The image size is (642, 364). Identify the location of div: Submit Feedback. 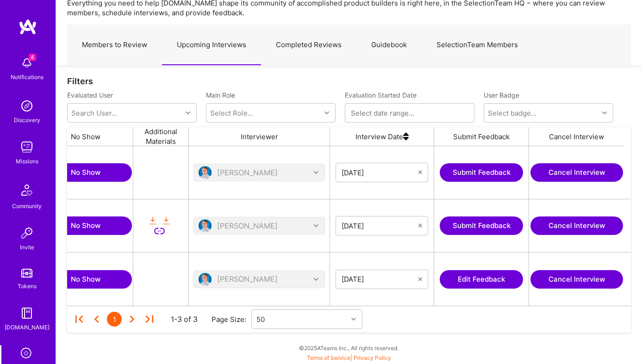
(481, 136).